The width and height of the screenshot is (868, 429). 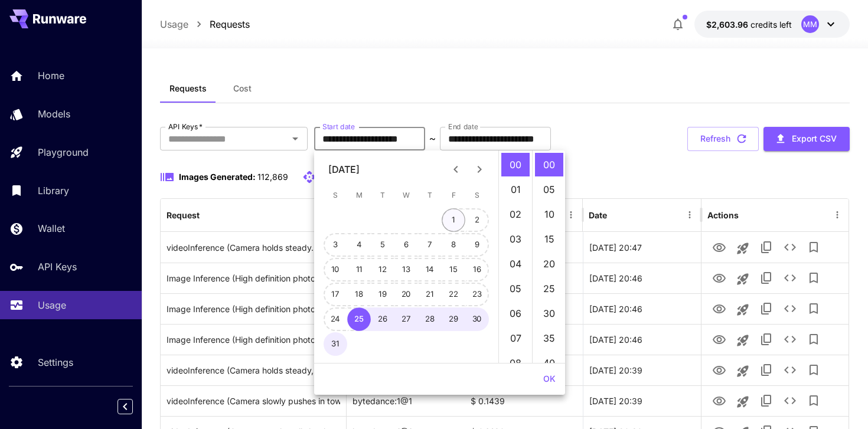 What do you see at coordinates (516, 289) in the screenshot?
I see `li: 5 hours` at bounding box center [516, 289].